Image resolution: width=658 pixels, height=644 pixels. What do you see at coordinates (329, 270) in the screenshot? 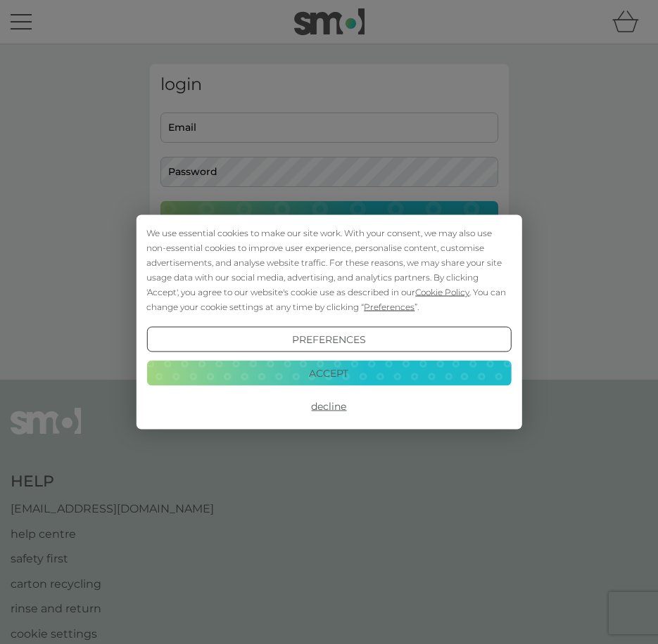
I see `div: We use essential cookies to make our site work. With your consent, we may also use non-essential ...` at bounding box center [329, 270].